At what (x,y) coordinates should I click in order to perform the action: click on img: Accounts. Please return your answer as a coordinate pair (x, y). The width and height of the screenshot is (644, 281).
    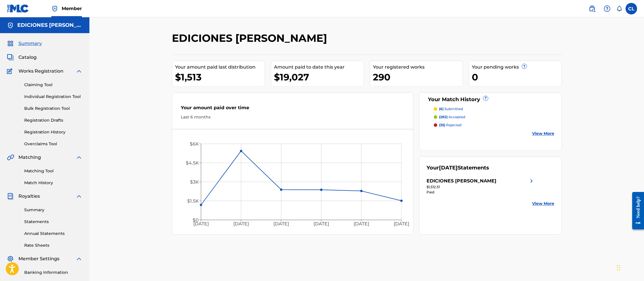
    Looking at the image, I should click on (10, 25).